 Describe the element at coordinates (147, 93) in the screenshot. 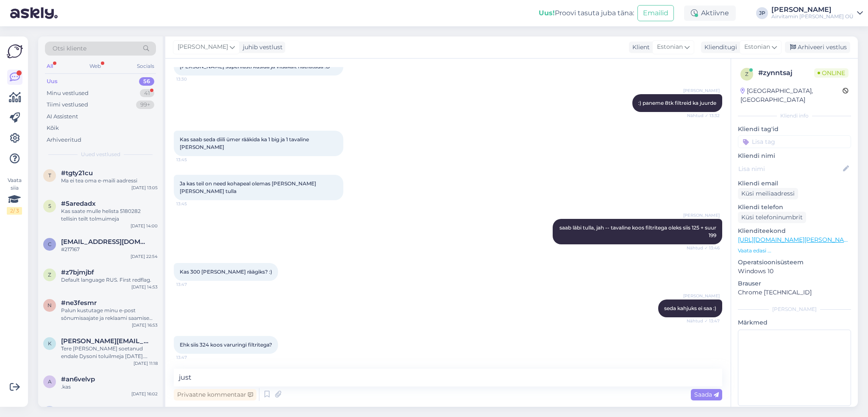

I see `div: 41` at that location.